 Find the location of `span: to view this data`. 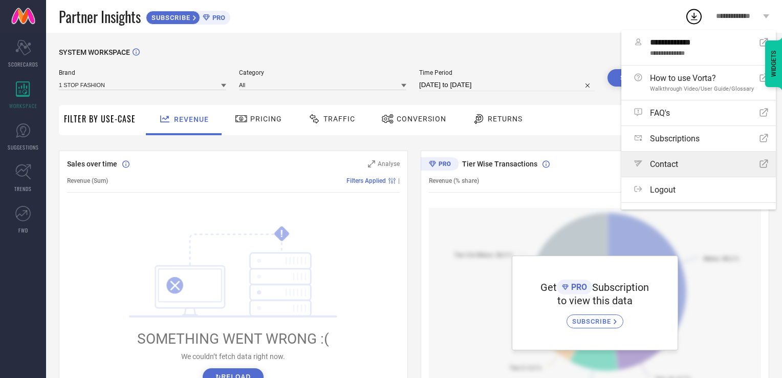

span: to view this data is located at coordinates (595, 301).